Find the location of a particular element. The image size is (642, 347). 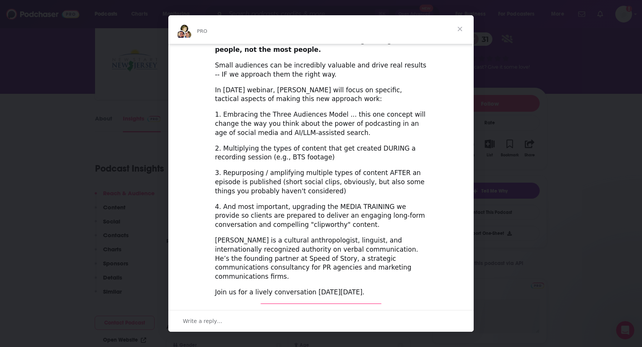

div: 4. And most important, upgrading the MEDIA TRAINING we provide so clients are prepared to deliver... is located at coordinates (321, 216).